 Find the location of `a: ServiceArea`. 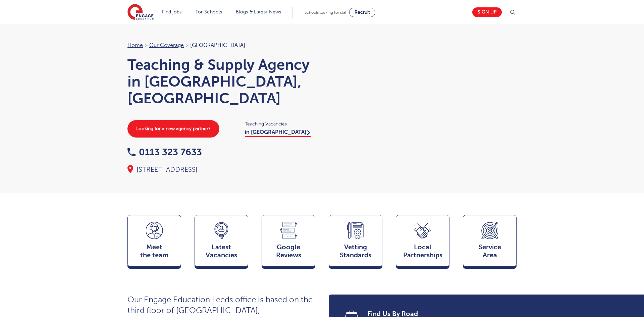

a: ServiceArea is located at coordinates (490, 242).